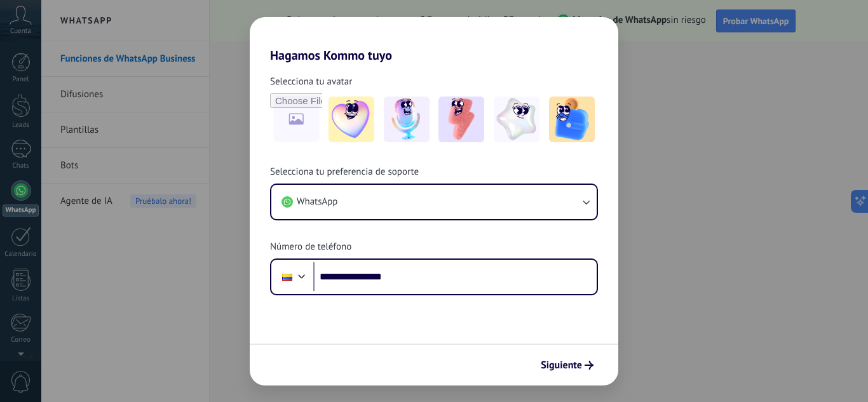 The width and height of the screenshot is (868, 402). I want to click on button: Siguiente, so click(567, 365).